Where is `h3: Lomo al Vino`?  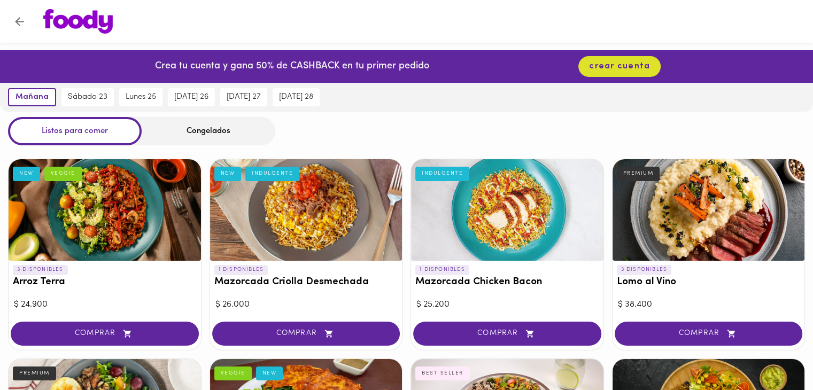
h3: Lomo al Vino is located at coordinates (709, 282).